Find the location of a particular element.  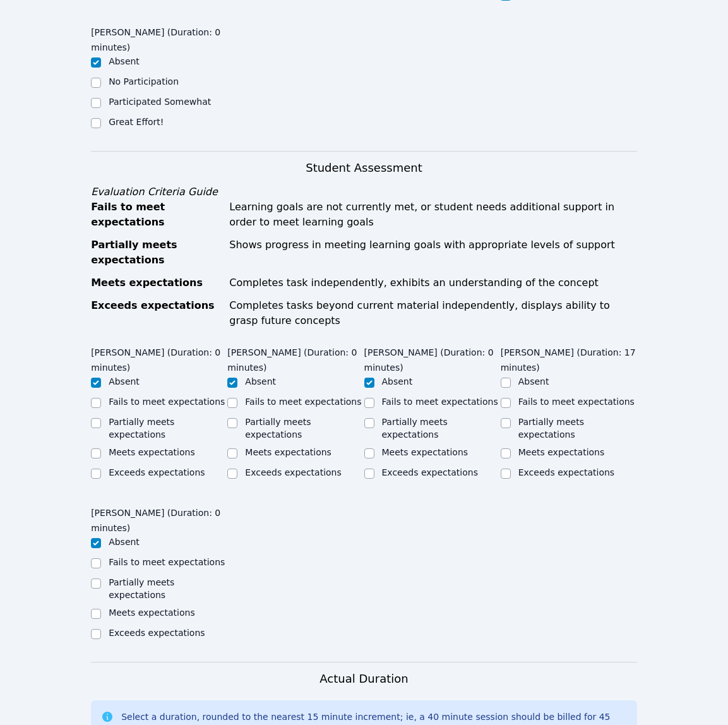

h3: Student Assessment is located at coordinates (364, 168).